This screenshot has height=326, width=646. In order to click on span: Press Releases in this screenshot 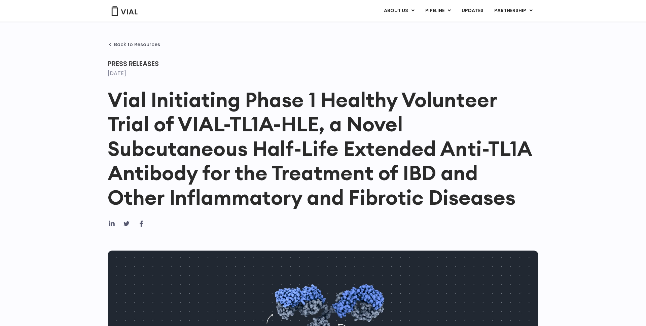, I will do `click(133, 64)`.